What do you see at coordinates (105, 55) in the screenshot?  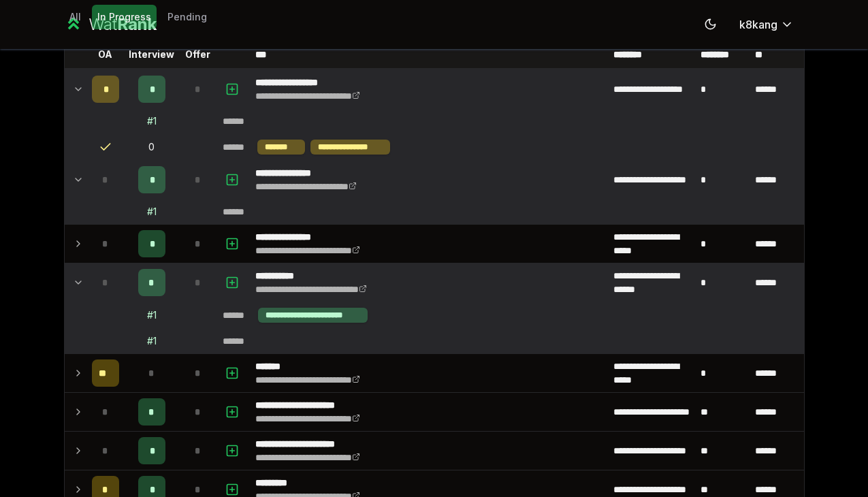 I see `p: OA` at bounding box center [105, 55].